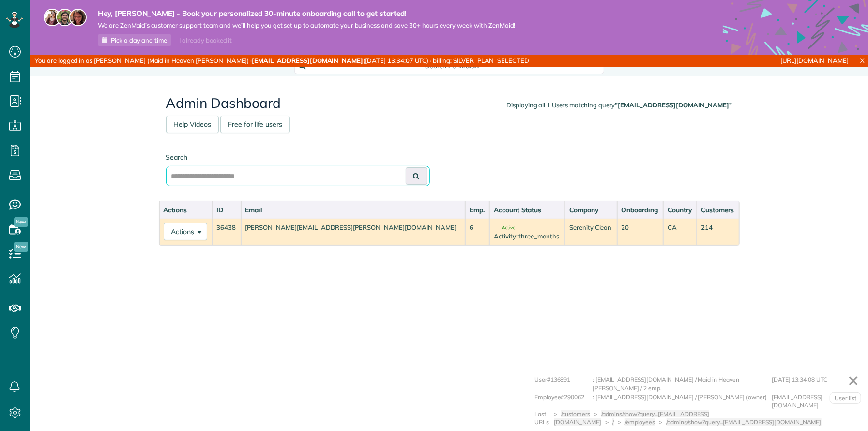 The width and height of the screenshot is (868, 431). I want to click on a: Help Videos, so click(192, 124).